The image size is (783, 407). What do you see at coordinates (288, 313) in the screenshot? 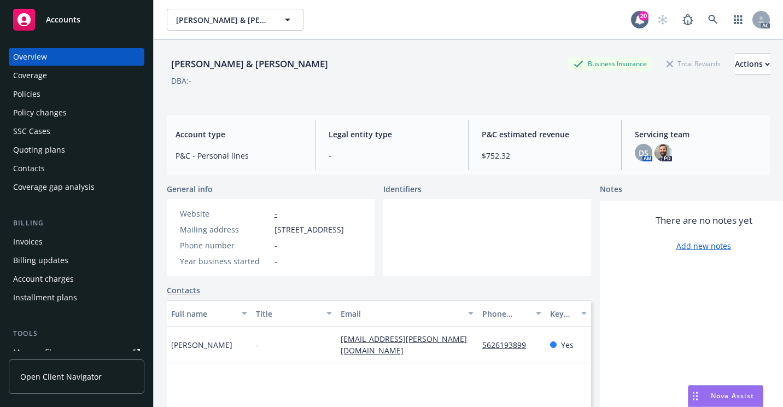
I see `div: Title` at bounding box center [288, 313].